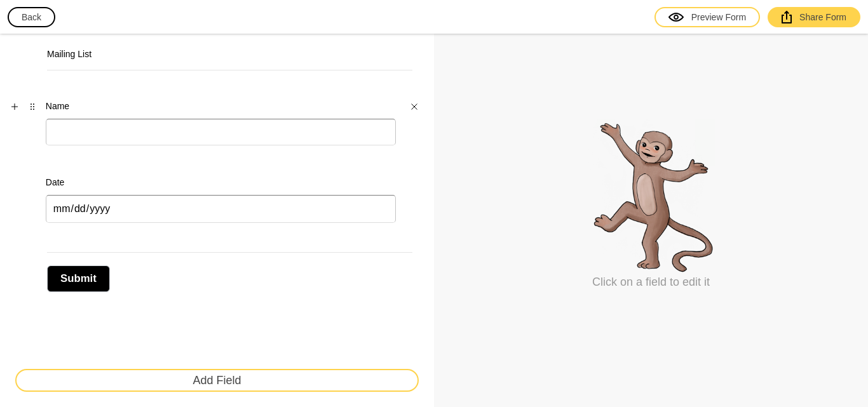 The width and height of the screenshot is (868, 407). What do you see at coordinates (220, 182) in the screenshot?
I see `label: Date` at bounding box center [220, 182].